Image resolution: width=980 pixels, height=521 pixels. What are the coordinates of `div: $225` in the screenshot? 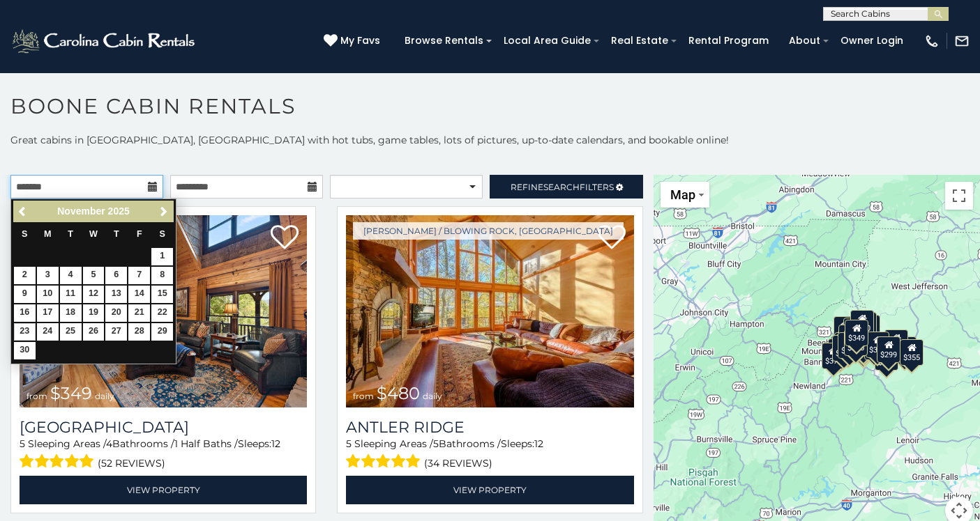 It's located at (855, 343).